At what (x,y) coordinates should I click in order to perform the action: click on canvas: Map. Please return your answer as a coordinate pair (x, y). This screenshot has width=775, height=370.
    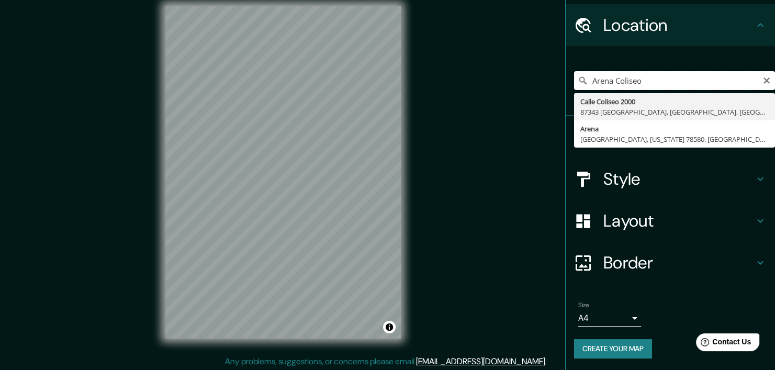
    Looking at the image, I should click on (283, 172).